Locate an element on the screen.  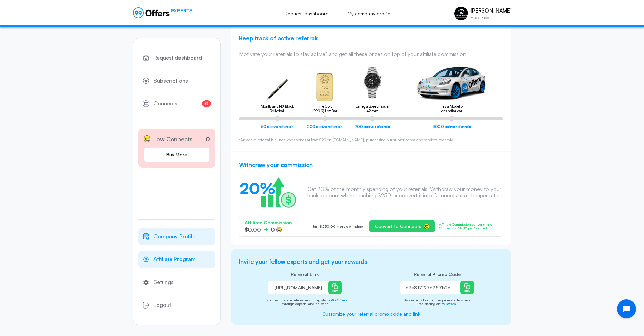
p: Get 20% of the monthly spending of your referrals. Withdraw your money to your bank account when ... is located at coordinates (405, 192).